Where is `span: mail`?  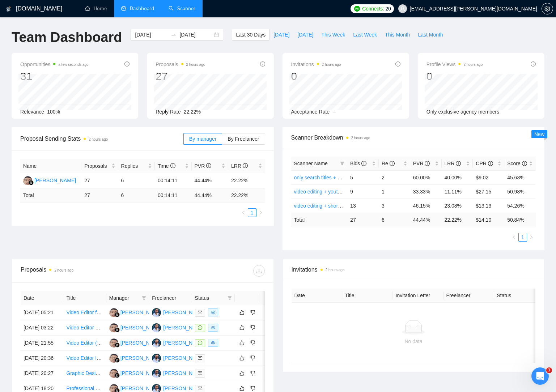
span: mail is located at coordinates (200, 388).